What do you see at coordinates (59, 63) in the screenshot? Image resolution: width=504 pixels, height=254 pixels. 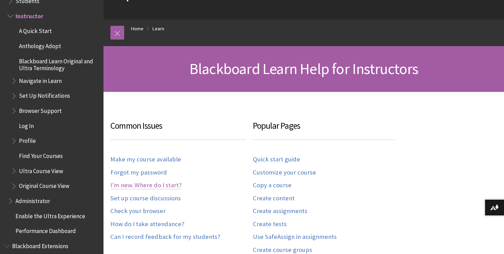 I see `span: Blackboard Learn Original and Ultra Terminology` at bounding box center [59, 63].